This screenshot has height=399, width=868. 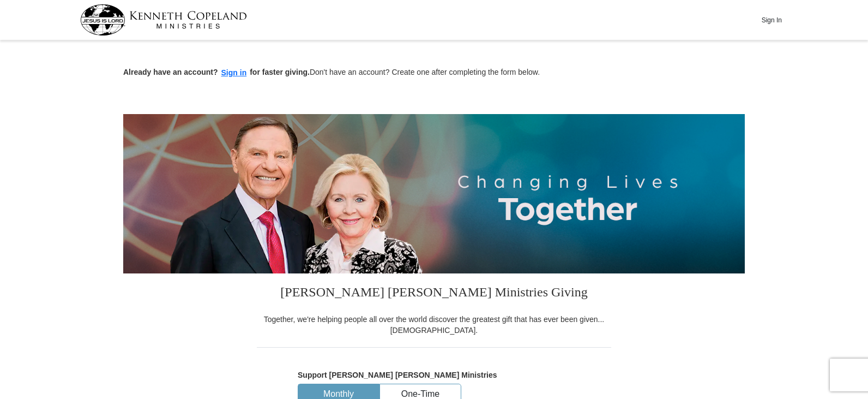 What do you see at coordinates (164, 20) in the screenshot?
I see `img: kcm-header-logo.svg` at bounding box center [164, 20].